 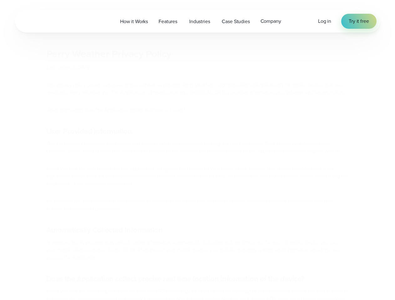 I want to click on a: How it Works, so click(x=134, y=21).